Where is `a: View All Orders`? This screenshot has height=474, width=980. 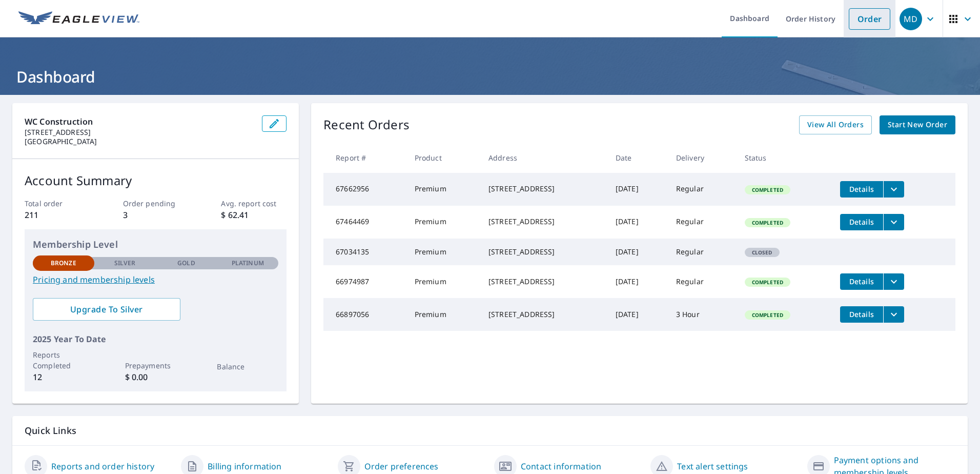 a: View All Orders is located at coordinates (836, 124).